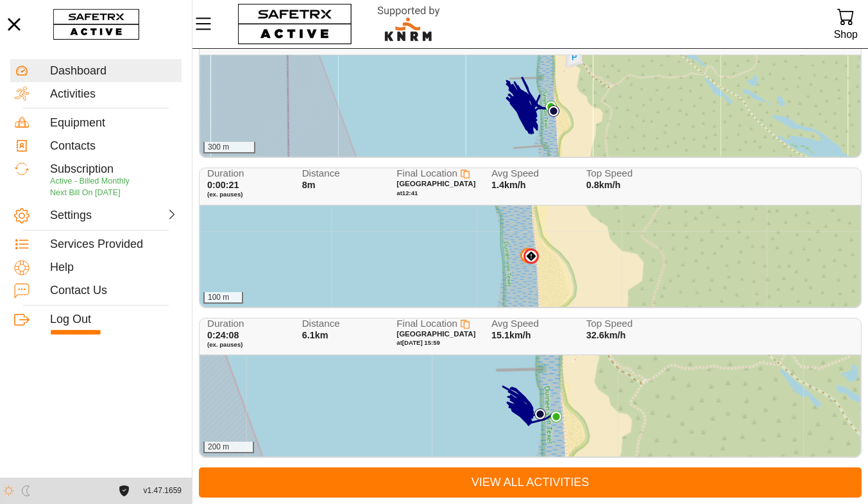 The image size is (868, 504). I want to click on button: Menu, so click(209, 24).